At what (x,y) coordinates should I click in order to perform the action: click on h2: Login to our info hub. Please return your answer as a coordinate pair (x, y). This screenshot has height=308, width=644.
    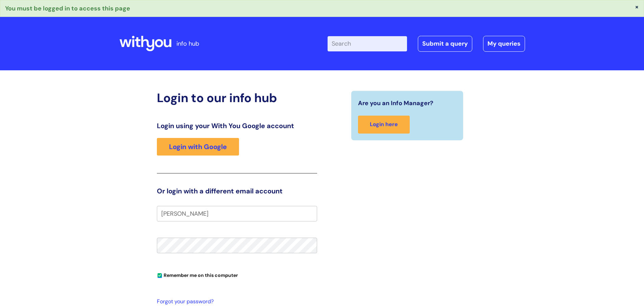
    Looking at the image, I should click on (237, 98).